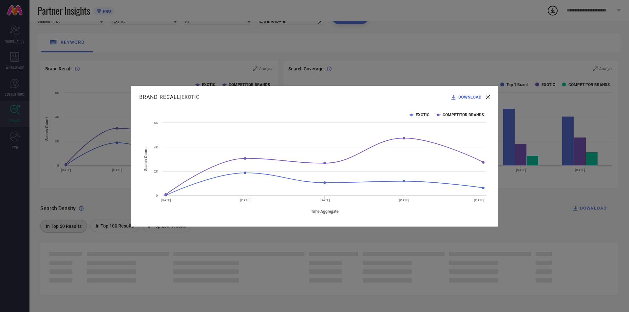 This screenshot has height=312, width=629. What do you see at coordinates (325, 212) in the screenshot?
I see `tspan: Time Aggregate` at bounding box center [325, 212].